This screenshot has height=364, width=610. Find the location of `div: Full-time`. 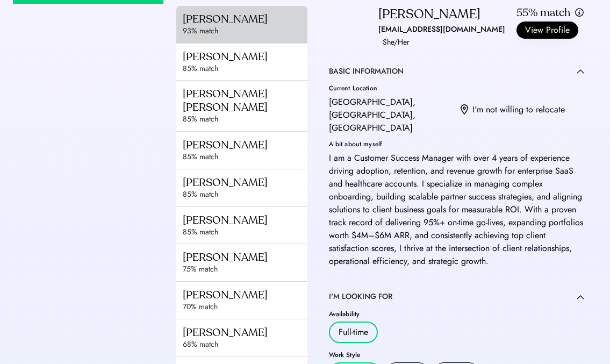

div: Full-time is located at coordinates (353, 332).